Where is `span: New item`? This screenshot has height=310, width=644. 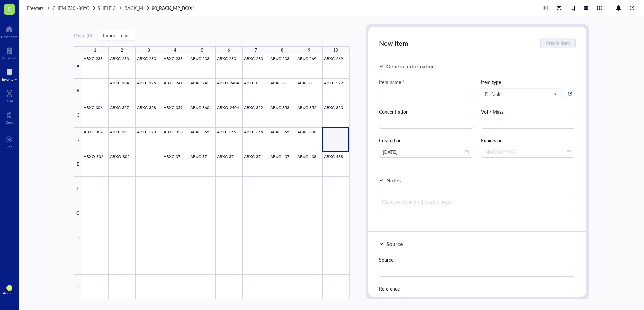
span: New item is located at coordinates (394, 43).